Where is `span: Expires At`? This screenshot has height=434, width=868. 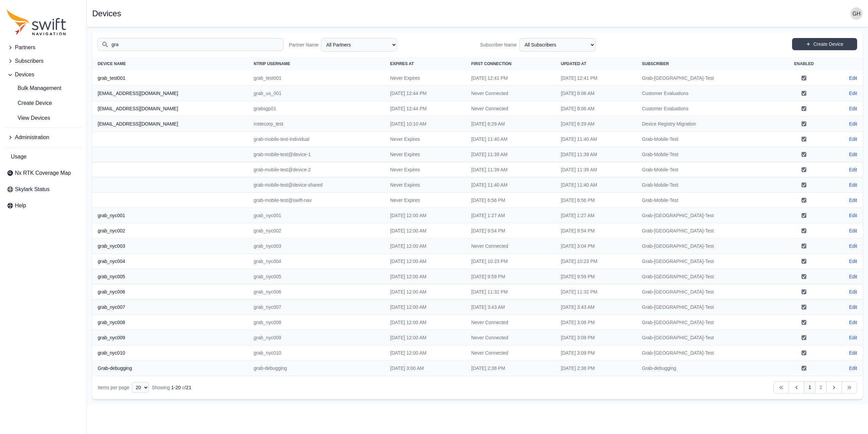
span: Expires At is located at coordinates (403, 64).